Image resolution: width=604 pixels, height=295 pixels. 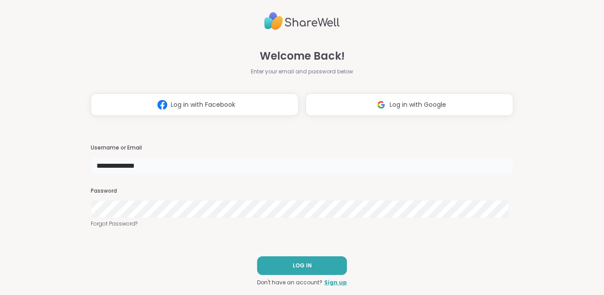 What do you see at coordinates (302, 148) in the screenshot?
I see `h3: Username or Email` at bounding box center [302, 148].